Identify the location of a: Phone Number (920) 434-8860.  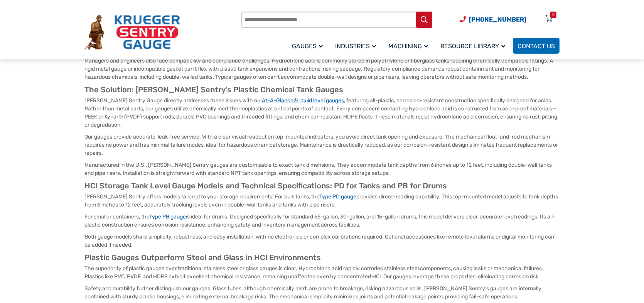
(493, 19).